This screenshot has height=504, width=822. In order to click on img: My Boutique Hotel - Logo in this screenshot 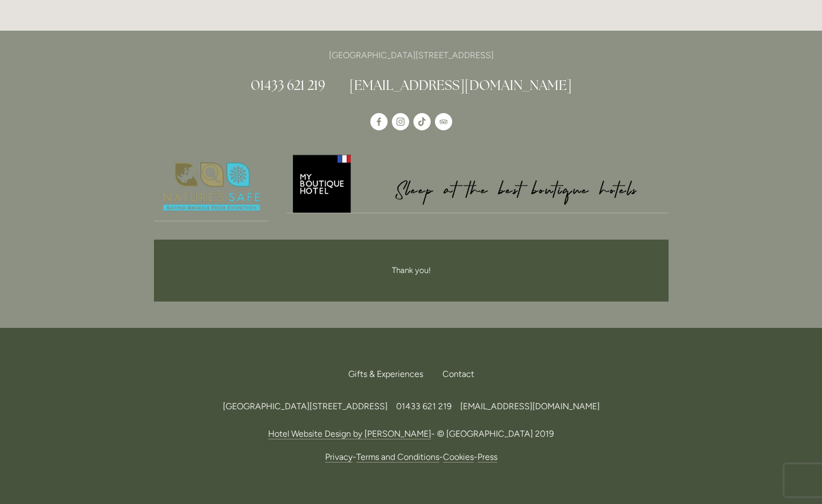, I will do `click(477, 182)`.